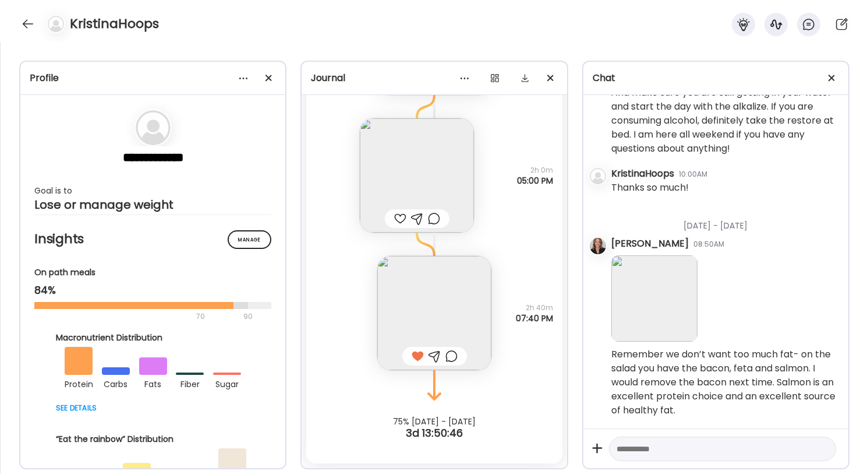 This screenshot has height=474, width=868. What do you see at coordinates (137, 316) in the screenshot?
I see `div: 70` at bounding box center [137, 316].